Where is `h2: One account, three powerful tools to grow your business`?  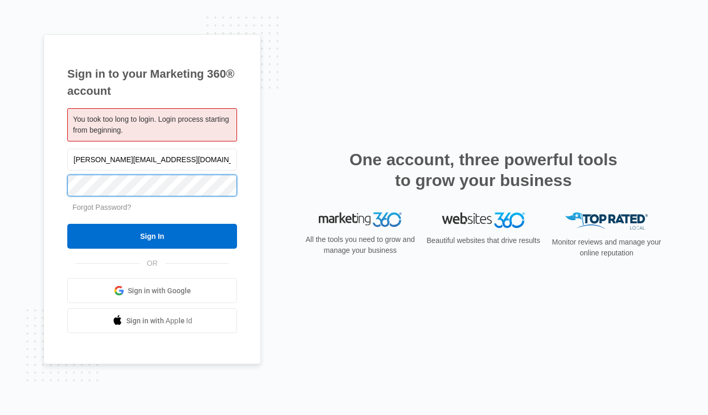
h2: One account, three powerful tools to grow your business is located at coordinates (483, 170).